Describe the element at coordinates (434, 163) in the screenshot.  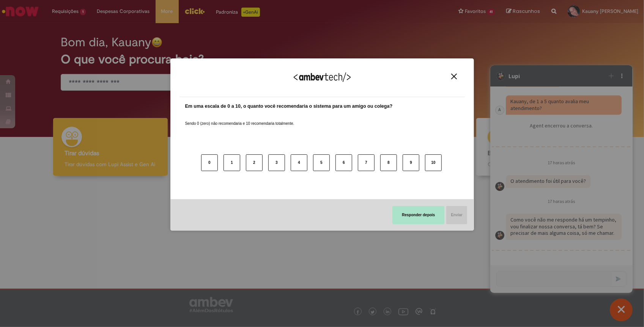
I see `button: 10` at that location.